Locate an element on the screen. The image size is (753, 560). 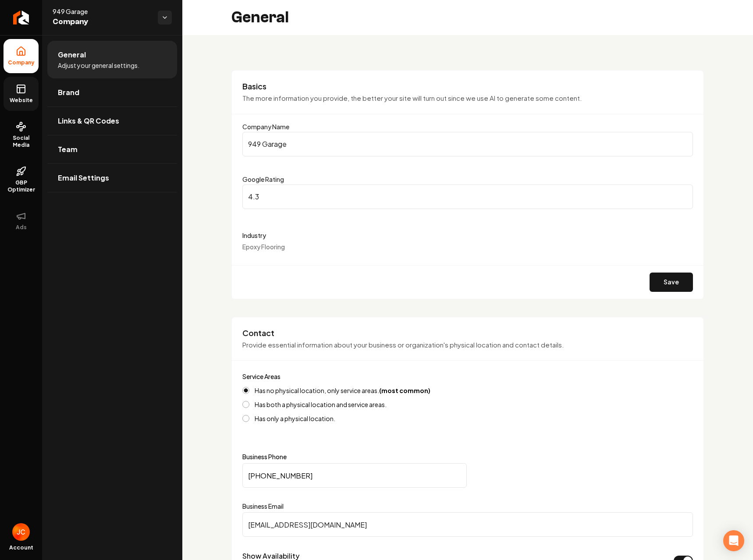
label: Company Name is located at coordinates (266, 126).